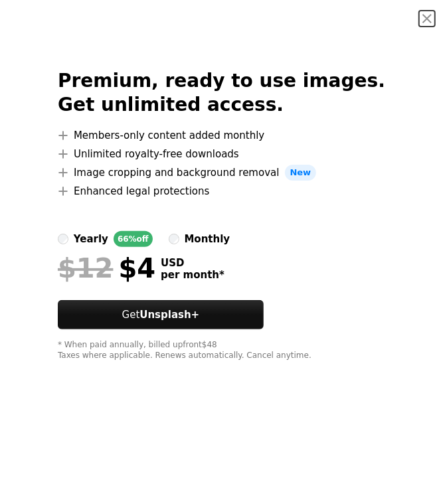  Describe the element at coordinates (193, 275) in the screenshot. I see `span: per month *` at that location.